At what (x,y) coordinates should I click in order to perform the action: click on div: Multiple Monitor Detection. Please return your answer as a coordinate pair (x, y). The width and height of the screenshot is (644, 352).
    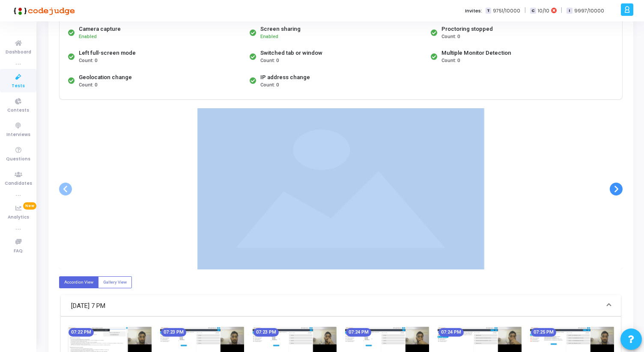
    Looking at the image, I should click on (476, 53).